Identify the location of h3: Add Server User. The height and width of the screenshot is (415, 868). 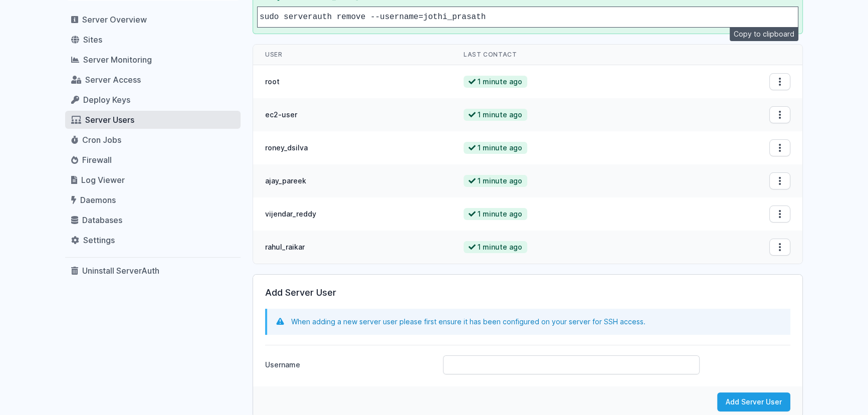
(528, 293).